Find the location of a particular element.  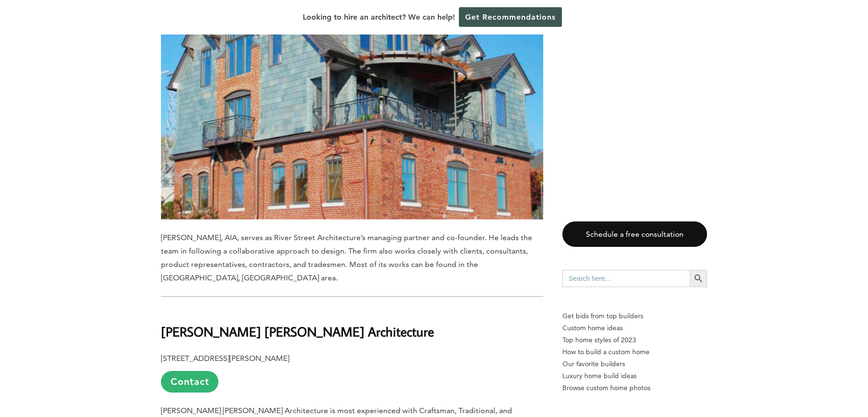

p: Our favorite builders is located at coordinates (635, 363).